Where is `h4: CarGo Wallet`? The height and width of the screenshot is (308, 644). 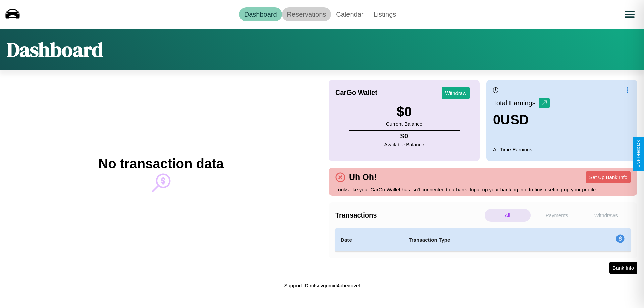 h4: CarGo Wallet is located at coordinates (356, 92).